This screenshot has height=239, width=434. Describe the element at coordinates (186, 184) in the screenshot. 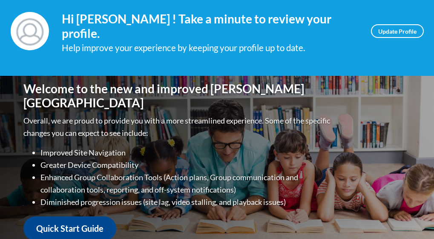

I see `li: Enhanced Group Collaboration Tools (Action plans, Group communication and collaboration tools, re...` at that location.